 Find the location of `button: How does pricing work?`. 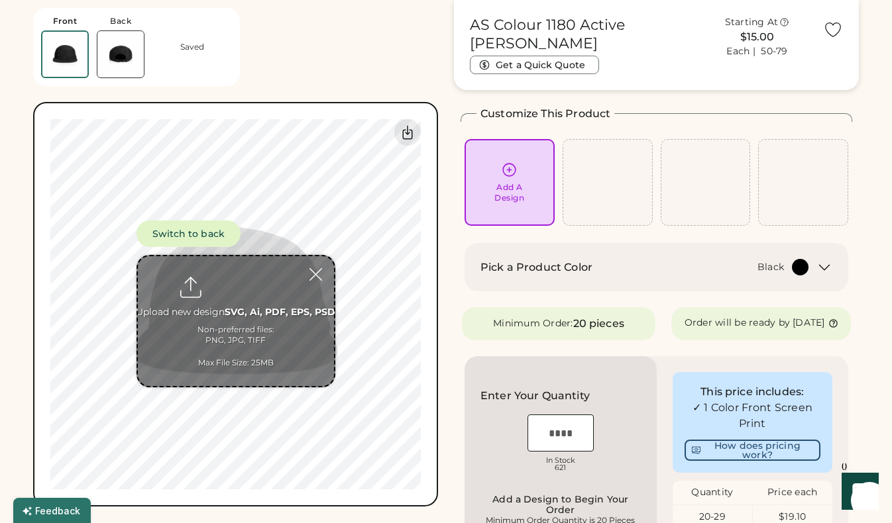

button: How does pricing work? is located at coordinates (753, 451).